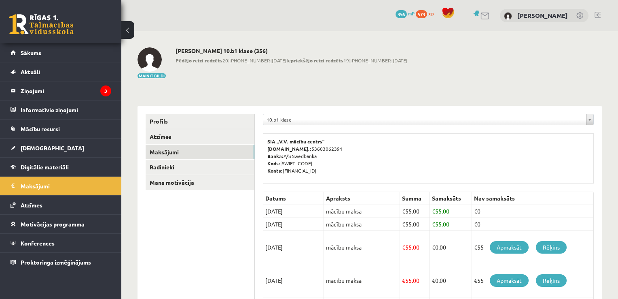  I want to click on span: Mācību resursi, so click(40, 129).